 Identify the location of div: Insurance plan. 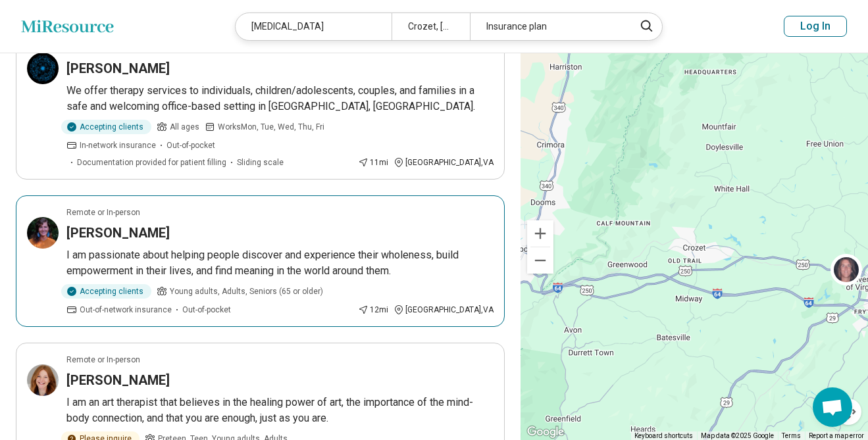
(548, 26).